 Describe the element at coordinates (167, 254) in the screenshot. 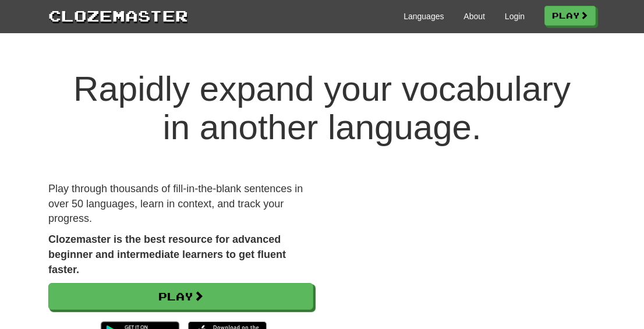

I see `strong: Clozemaster is the best resource for advanced beginner and intermediate learners to get fluent fa...` at that location.